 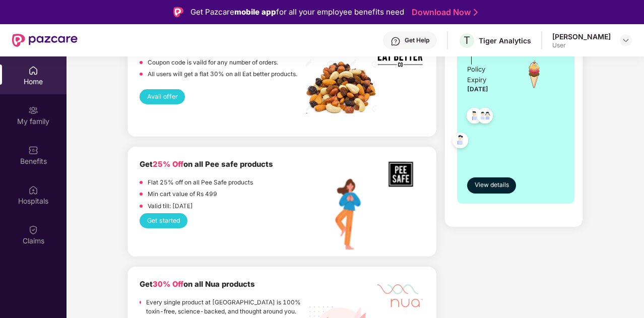 What do you see at coordinates (297, 12) in the screenshot?
I see `div: Get Pazcare for all your employee benefits need` at bounding box center [297, 12].